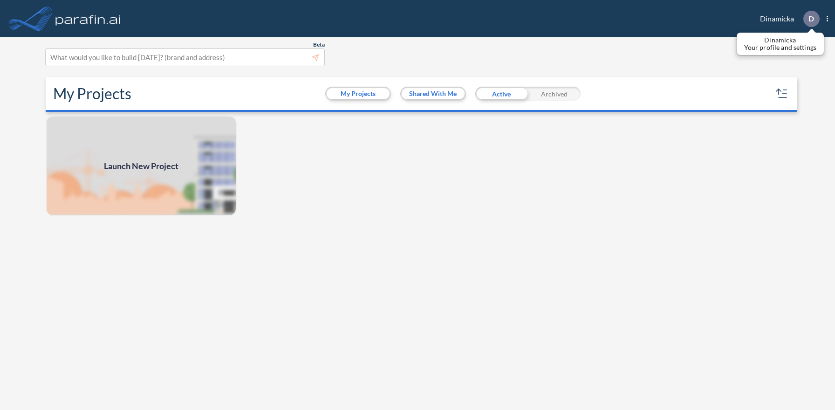 The image size is (835, 410). I want to click on button: Shared With Me, so click(433, 94).